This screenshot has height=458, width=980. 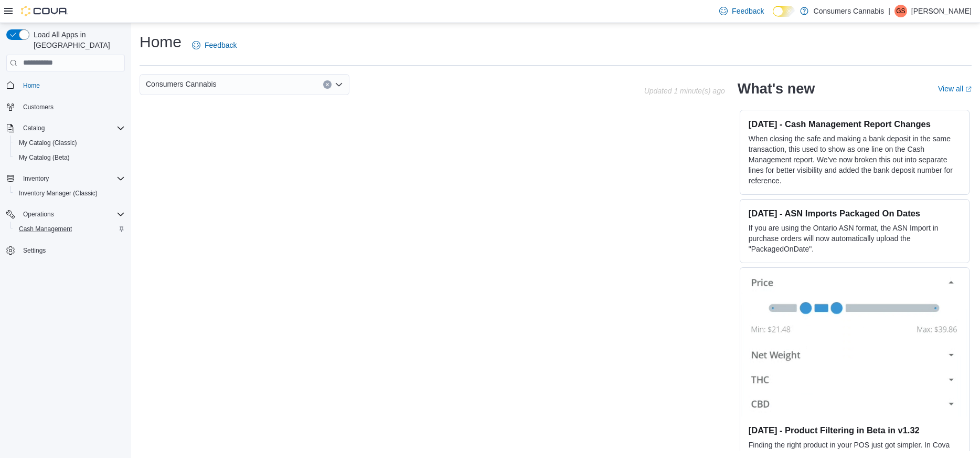 What do you see at coordinates (955, 89) in the screenshot?
I see `a: View allExternal link` at bounding box center [955, 89].